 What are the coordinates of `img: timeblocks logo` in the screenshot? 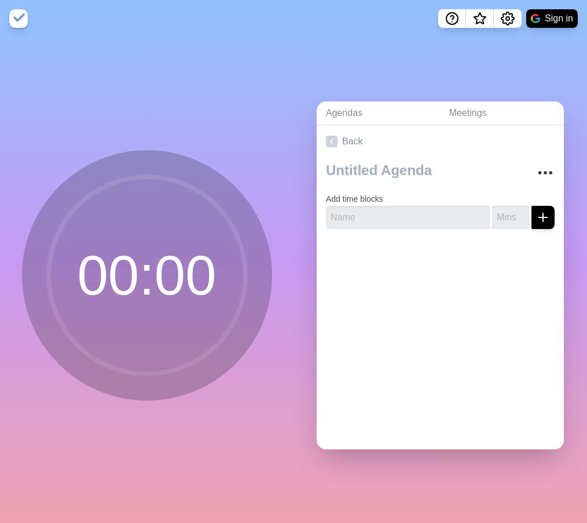 It's located at (19, 19).